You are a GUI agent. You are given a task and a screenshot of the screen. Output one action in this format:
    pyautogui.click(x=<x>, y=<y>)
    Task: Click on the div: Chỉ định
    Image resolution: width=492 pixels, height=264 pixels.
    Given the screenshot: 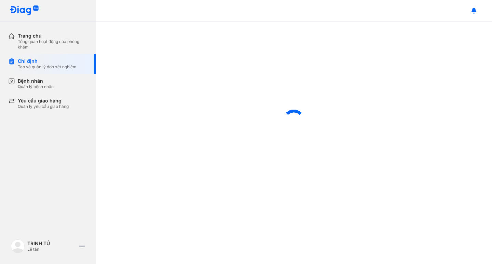 What is the action you would take?
    pyautogui.click(x=47, y=61)
    